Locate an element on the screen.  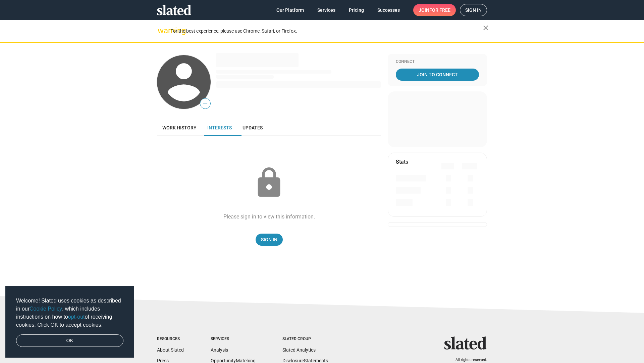
span: Pricing is located at coordinates (356, 10).